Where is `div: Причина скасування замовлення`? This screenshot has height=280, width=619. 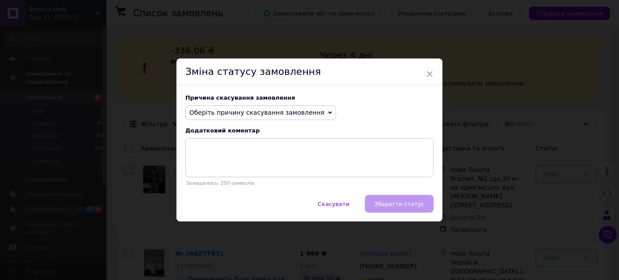 div: Причина скасування замовлення is located at coordinates (310, 98).